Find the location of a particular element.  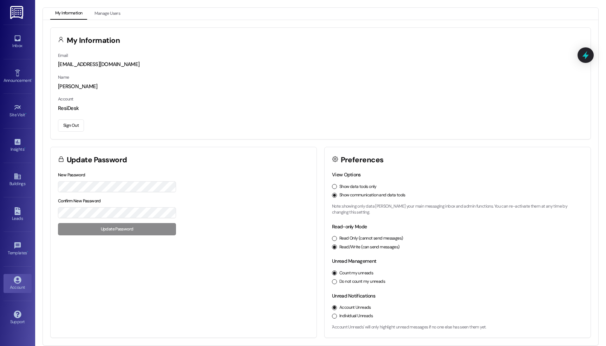

label: Unread Notifications is located at coordinates (353, 296).